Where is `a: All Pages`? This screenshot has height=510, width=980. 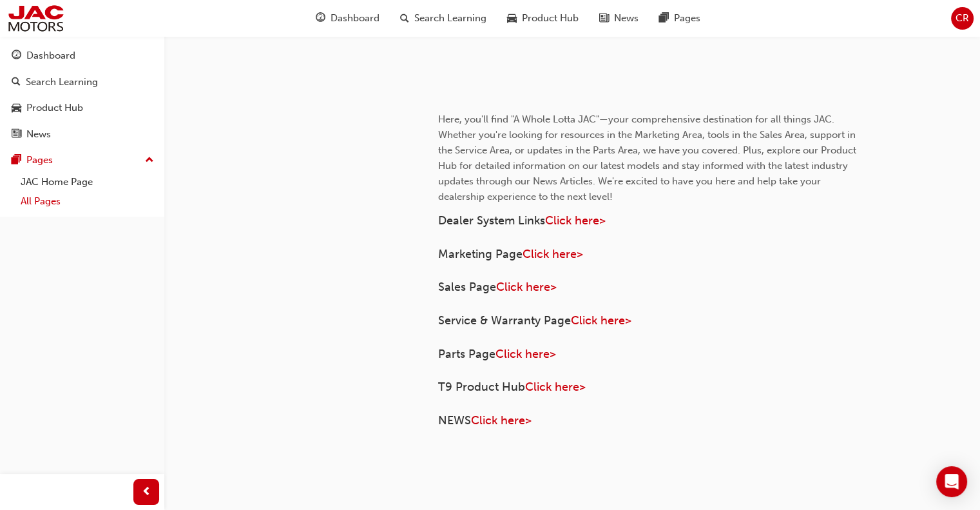 a: All Pages is located at coordinates (87, 201).